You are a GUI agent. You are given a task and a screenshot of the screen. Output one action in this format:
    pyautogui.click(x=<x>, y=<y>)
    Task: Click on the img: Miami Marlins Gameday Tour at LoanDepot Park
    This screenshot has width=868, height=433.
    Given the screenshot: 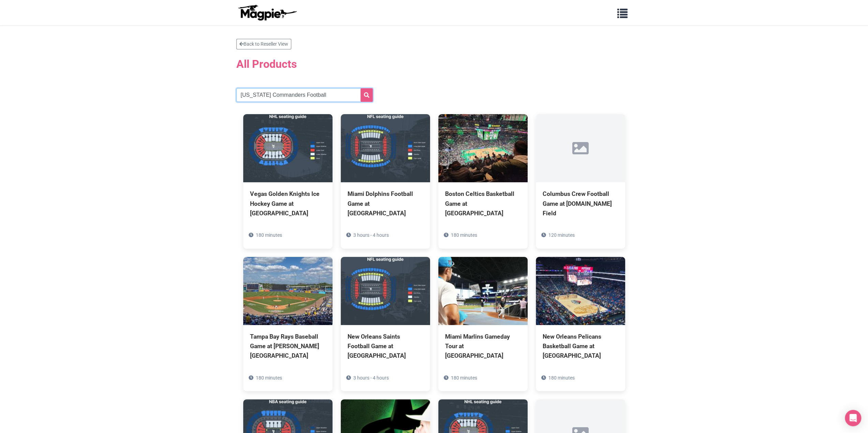 What is the action you would take?
    pyautogui.click(x=483, y=291)
    